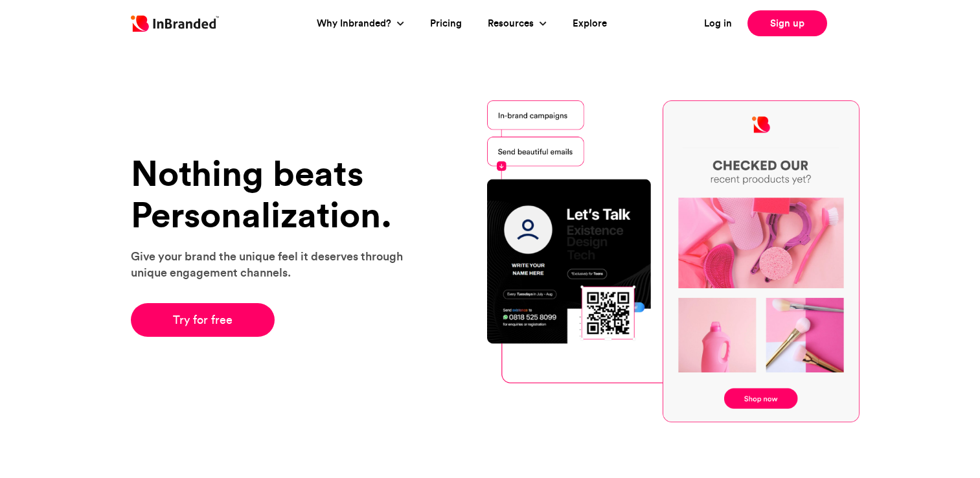  I want to click on a: Why Inbranded?, so click(355, 23).